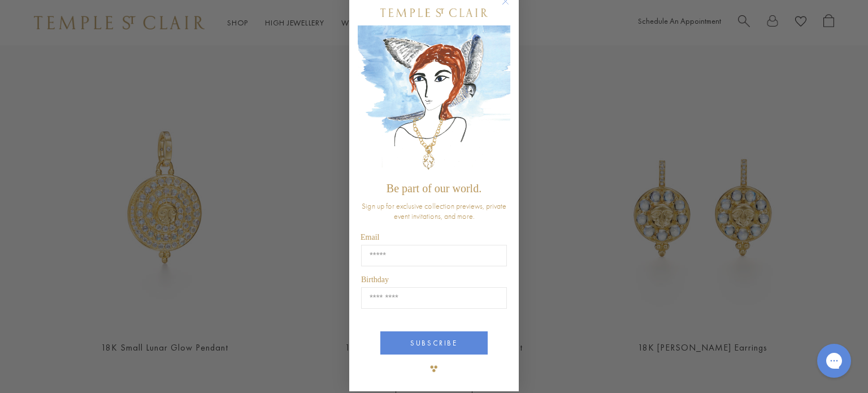 Image resolution: width=868 pixels, height=393 pixels. Describe the element at coordinates (370, 237) in the screenshot. I see `span: Email` at that location.